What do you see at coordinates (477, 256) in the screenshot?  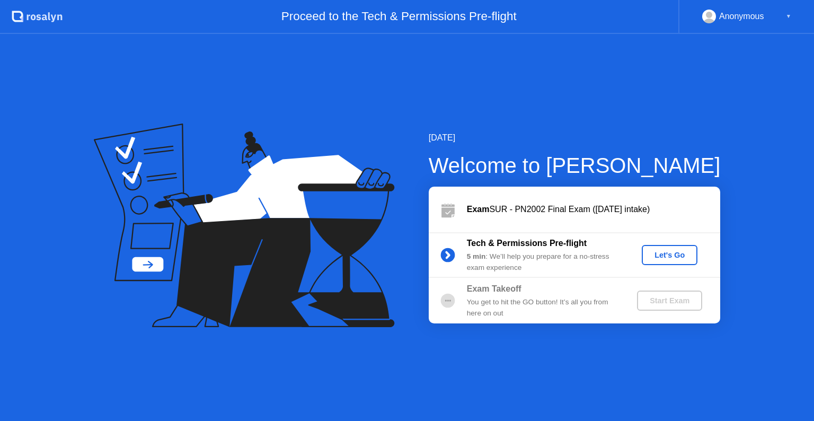 I see `b: 5 min` at bounding box center [477, 256].